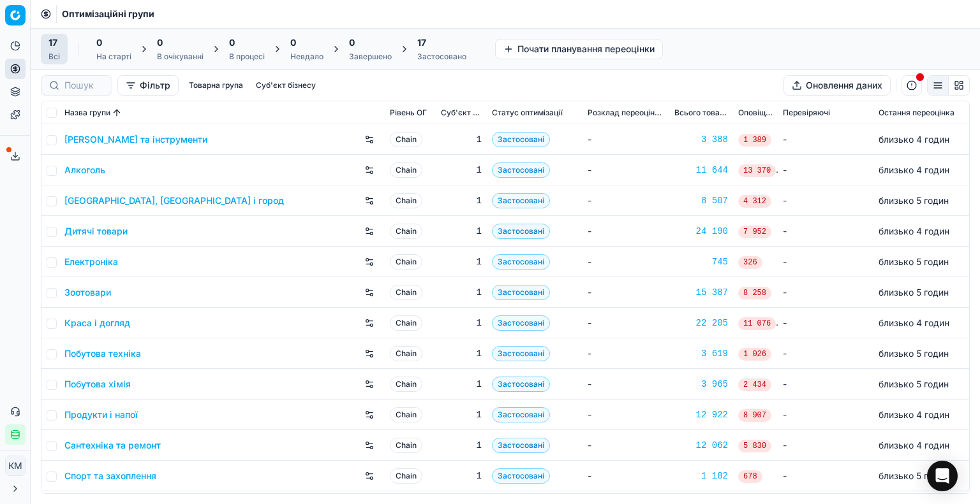 The image size is (980, 504). I want to click on a: 22 205, so click(701, 323).